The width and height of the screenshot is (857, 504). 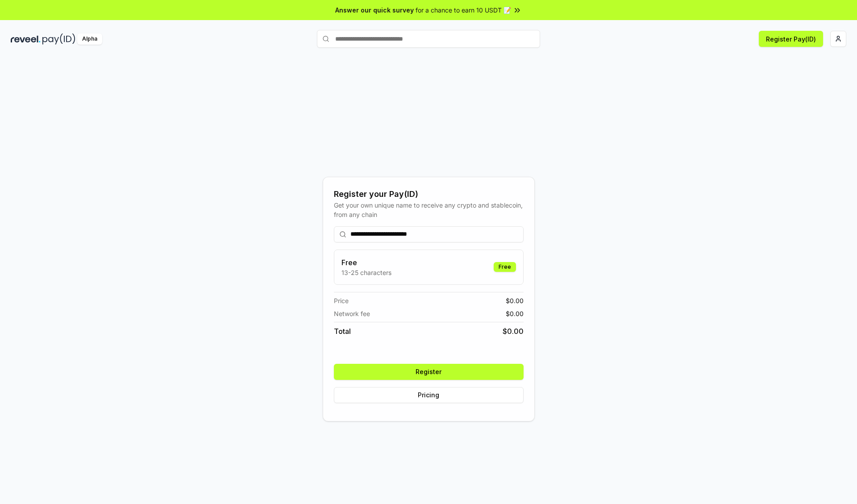 I want to click on span: Network fee, so click(x=352, y=313).